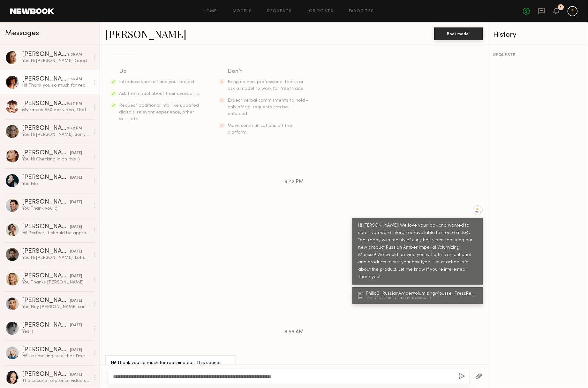 The image size is (588, 388). I want to click on span: Introduce yourself and your project., so click(158, 82).